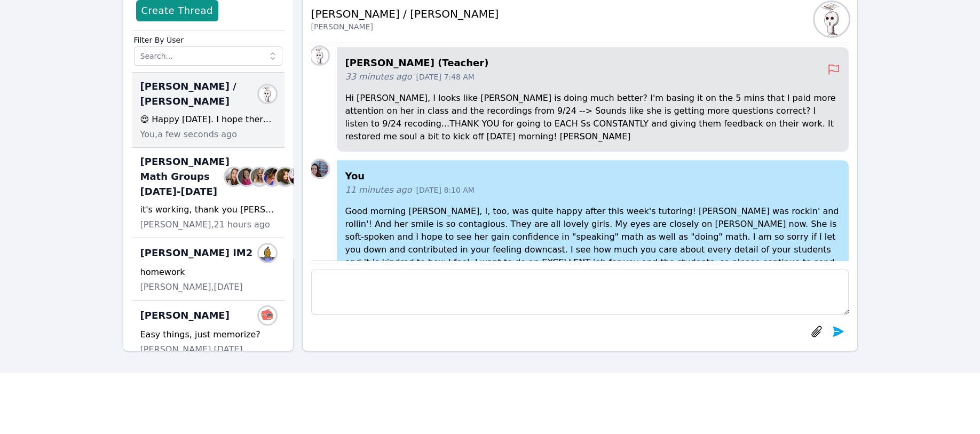 The width and height of the screenshot is (980, 434). Describe the element at coordinates (267, 315) in the screenshot. I see `img: Alanda Alonso` at that location.